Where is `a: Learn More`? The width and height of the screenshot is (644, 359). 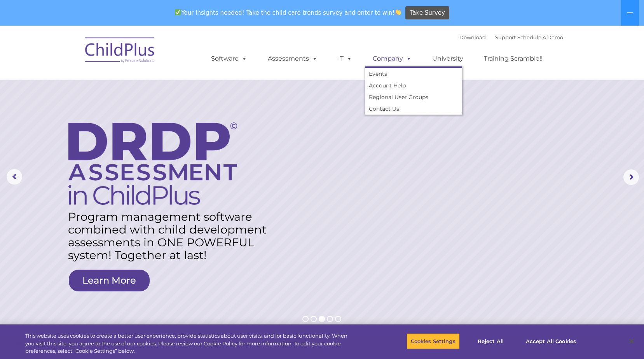 a: Learn More is located at coordinates (109, 281).